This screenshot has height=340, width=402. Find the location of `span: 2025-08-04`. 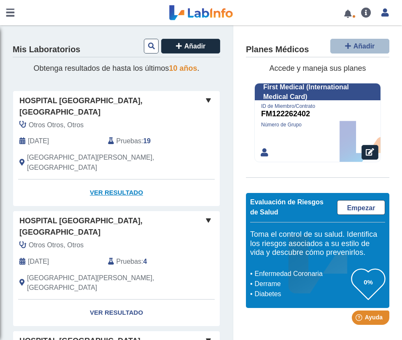

span: 2025-08-04 is located at coordinates (38, 141).